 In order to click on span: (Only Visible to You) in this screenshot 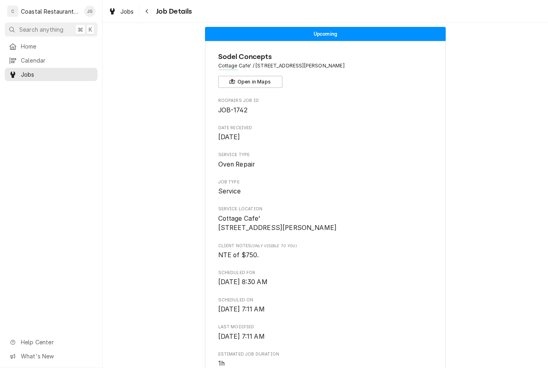, I will do `click(274, 246)`.